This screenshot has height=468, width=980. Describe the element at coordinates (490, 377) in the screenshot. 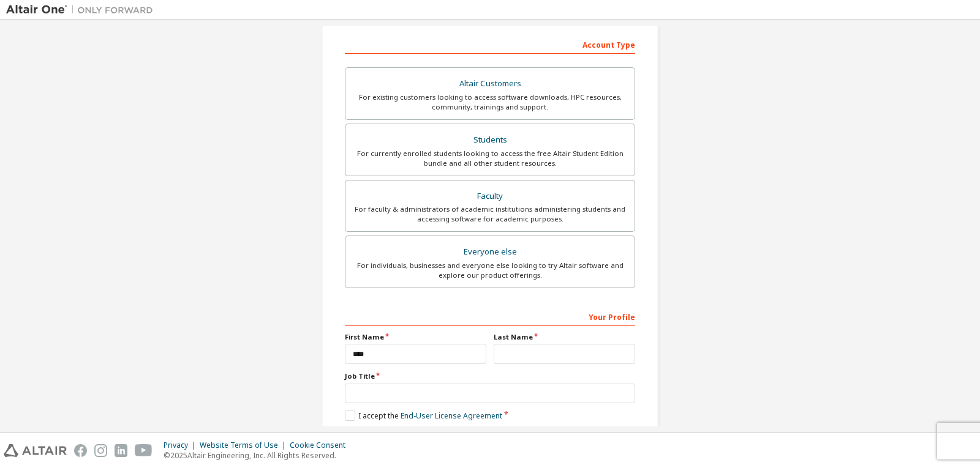

I see `label: Job Title` at that location.